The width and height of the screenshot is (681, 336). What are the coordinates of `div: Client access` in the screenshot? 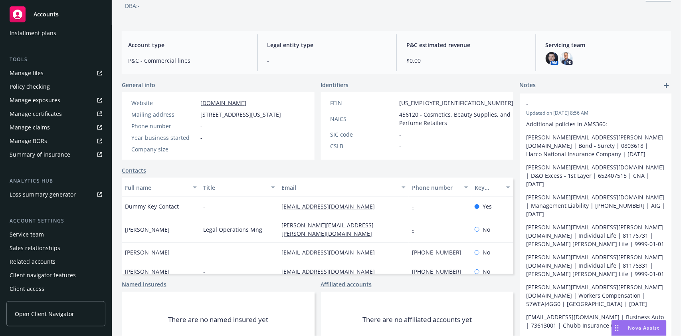 It's located at (27, 289).